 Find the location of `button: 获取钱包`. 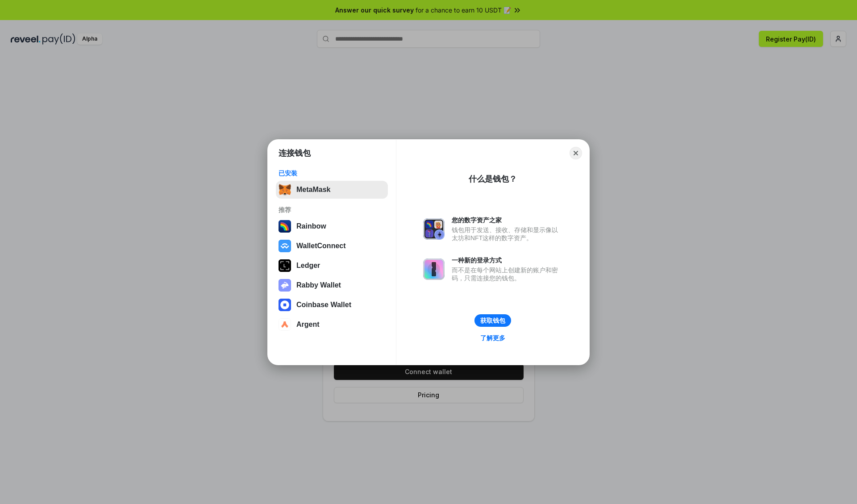

button: 获取钱包 is located at coordinates (493, 320).